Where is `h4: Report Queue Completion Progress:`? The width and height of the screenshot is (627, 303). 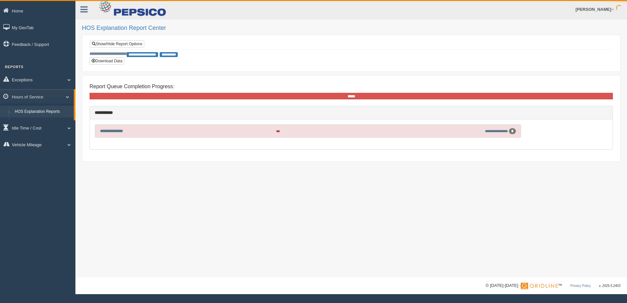 h4: Report Queue Completion Progress: is located at coordinates (351, 87).